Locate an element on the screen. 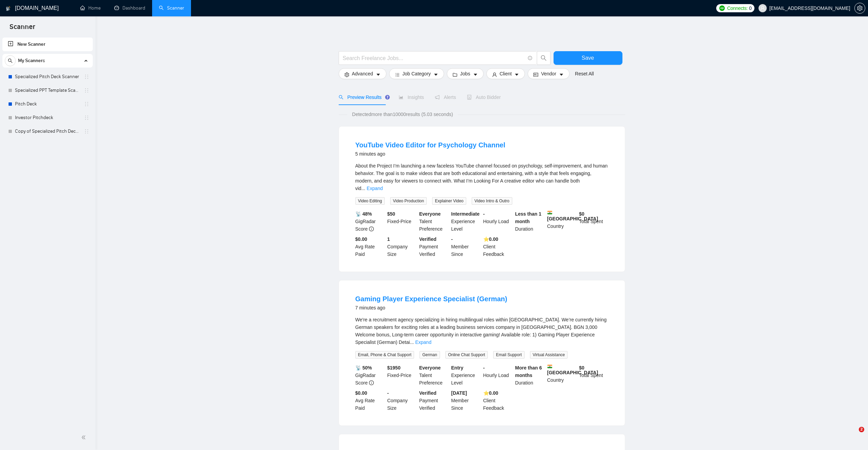 The height and width of the screenshot is (450, 868). div: GigRadar Score is located at coordinates (370, 222).